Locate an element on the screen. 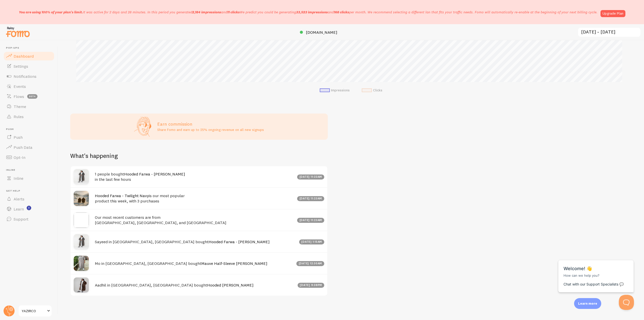 The height and width of the screenshot is (320, 644). h2: What's happening is located at coordinates (94, 155).